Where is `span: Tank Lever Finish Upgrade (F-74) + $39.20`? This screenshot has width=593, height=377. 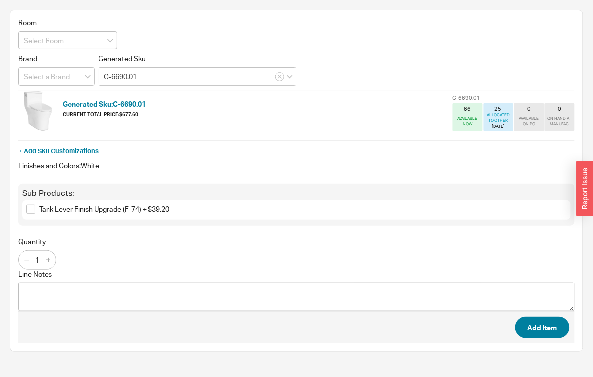
span: Tank Lever Finish Upgrade (F-74) + $39.20 is located at coordinates (104, 209).